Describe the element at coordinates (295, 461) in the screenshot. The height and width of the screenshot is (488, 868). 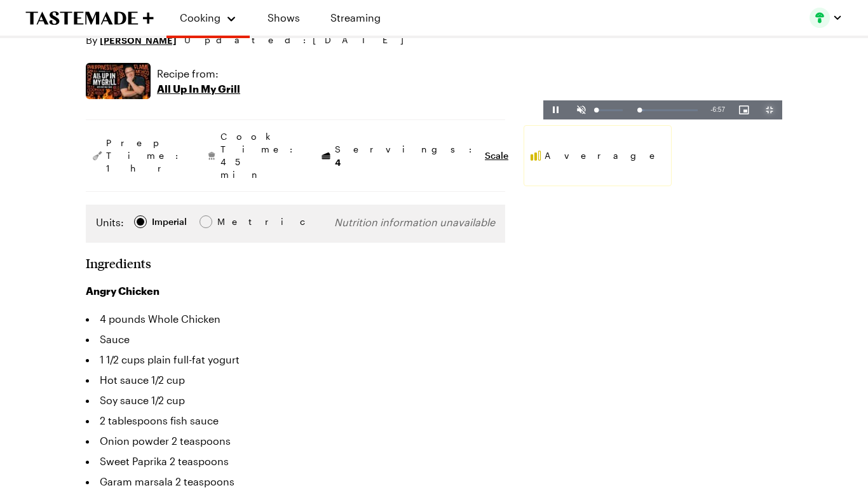
I see `li: Sweet Paprika 2 teaspoons` at that location.